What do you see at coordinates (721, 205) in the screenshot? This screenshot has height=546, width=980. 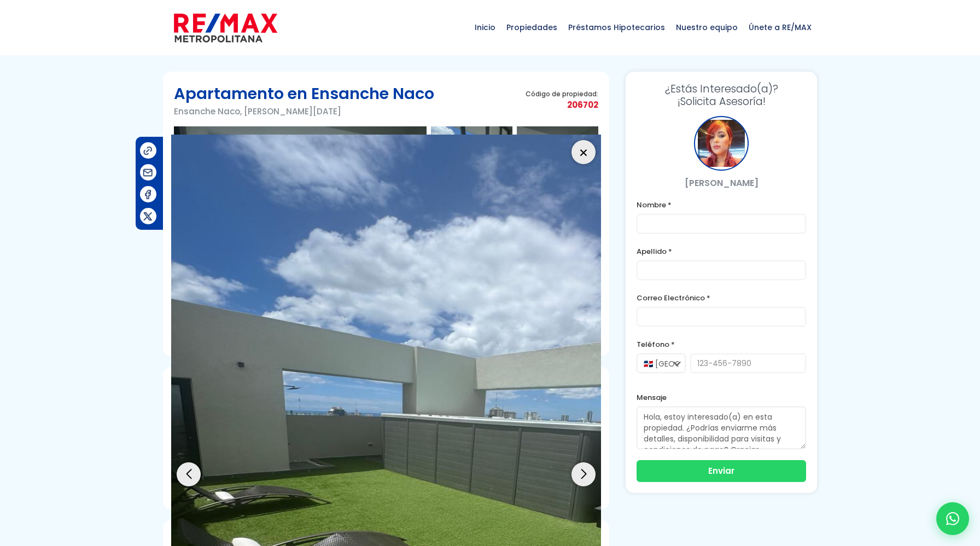 I see `label: Nombre *` at bounding box center [721, 205].